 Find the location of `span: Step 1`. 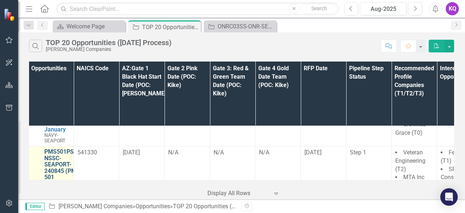

span: Step 1 is located at coordinates (358, 152).